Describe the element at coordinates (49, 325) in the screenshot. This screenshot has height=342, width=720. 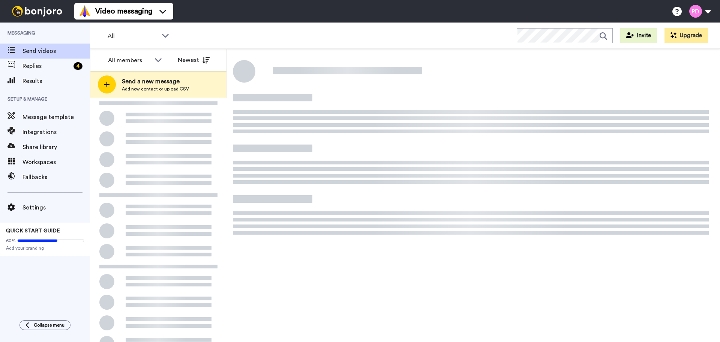
I see `span: Collapse menu` at that location.